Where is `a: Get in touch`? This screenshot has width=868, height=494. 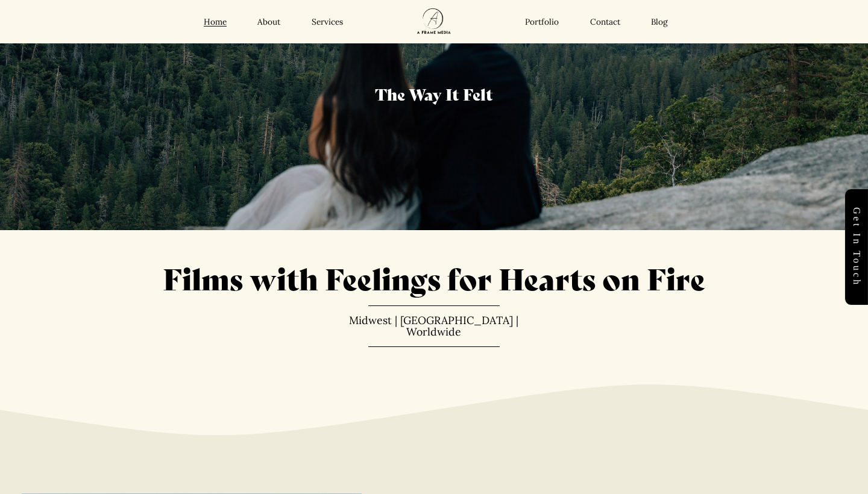 a: Get in touch is located at coordinates (856, 247).